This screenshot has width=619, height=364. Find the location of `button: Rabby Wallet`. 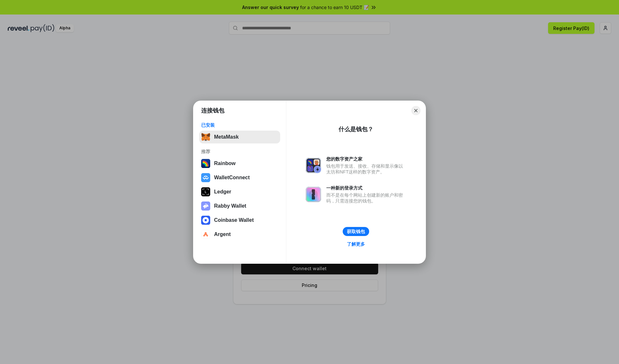

button: Rabby Wallet is located at coordinates (240, 206).